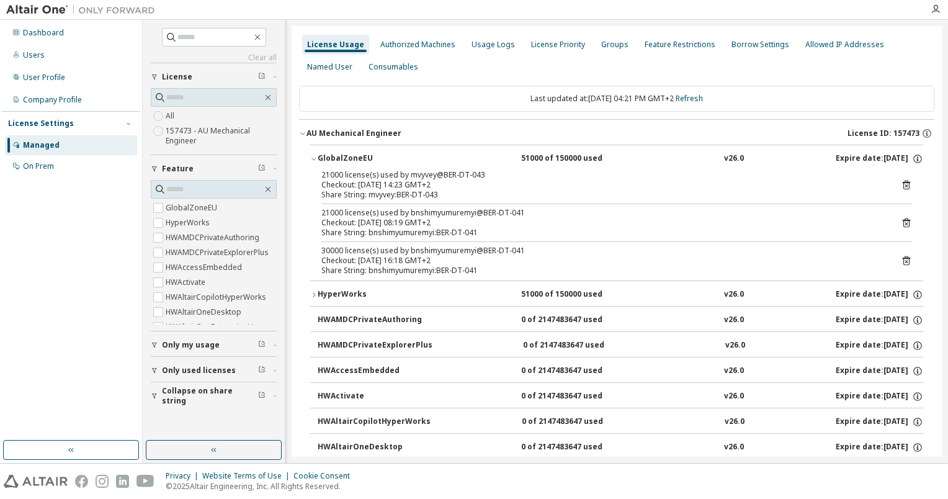 This screenshot has width=948, height=499. Describe the element at coordinates (214, 396) in the screenshot. I see `button: Collapse on share string` at that location.